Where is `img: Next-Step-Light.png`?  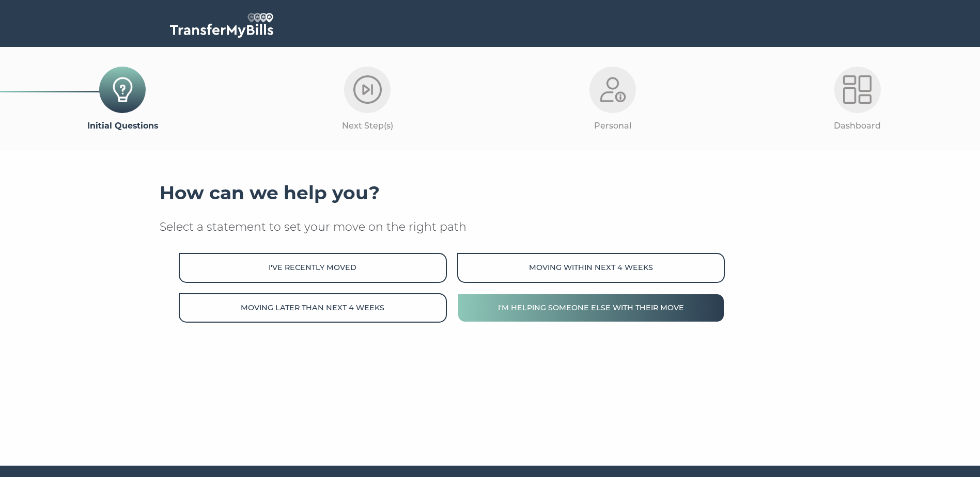 img: Next-Step-Light.png is located at coordinates (368, 89).